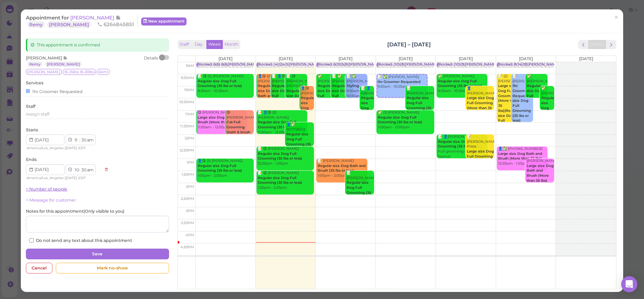 The image size is (644, 299). I want to click on button: Day, so click(199, 45).